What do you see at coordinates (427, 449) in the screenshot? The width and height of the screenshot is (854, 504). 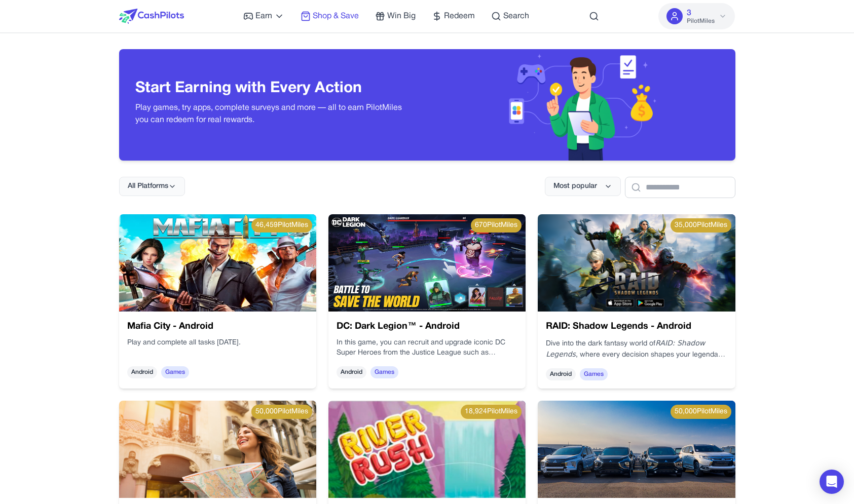 I see `img: cd3c5e61-d88c-4c75-8e93-19b3db76cddd.webp` at bounding box center [427, 449].